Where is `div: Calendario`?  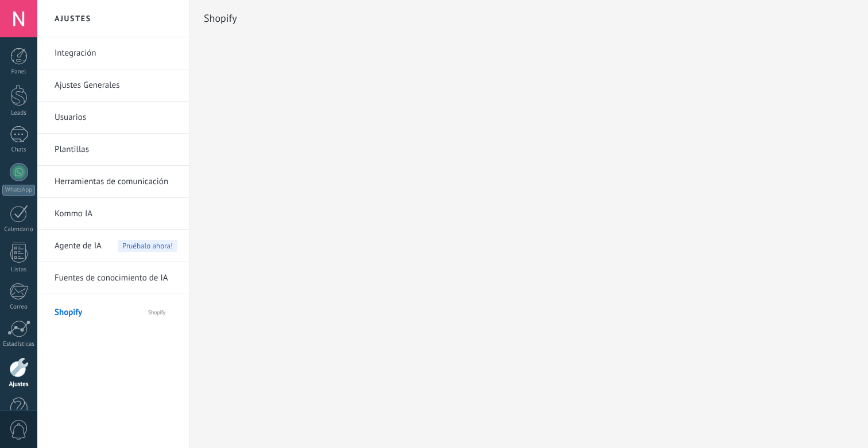 div: Calendario is located at coordinates (19, 229).